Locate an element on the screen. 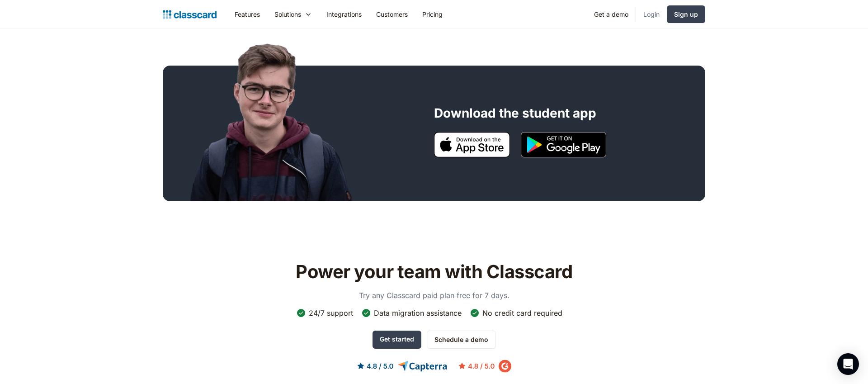 This screenshot has width=868, height=384. h3: Download the student app is located at coordinates (515, 113).